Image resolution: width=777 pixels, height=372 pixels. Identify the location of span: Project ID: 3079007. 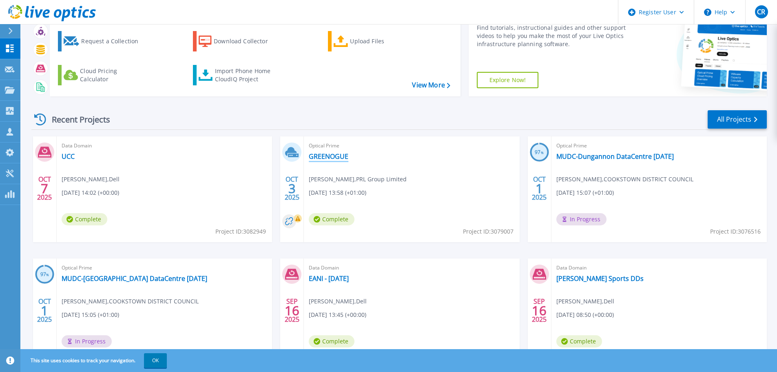
(488, 231).